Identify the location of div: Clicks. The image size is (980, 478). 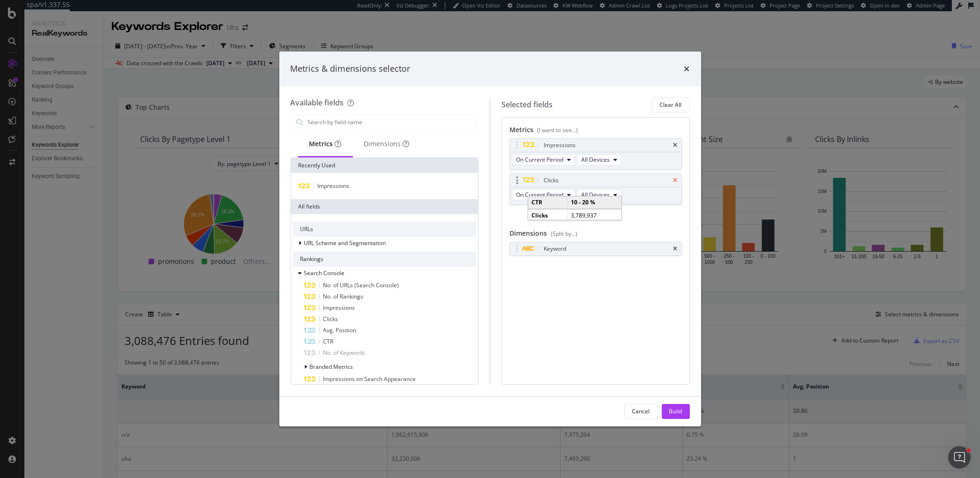
(552, 180).